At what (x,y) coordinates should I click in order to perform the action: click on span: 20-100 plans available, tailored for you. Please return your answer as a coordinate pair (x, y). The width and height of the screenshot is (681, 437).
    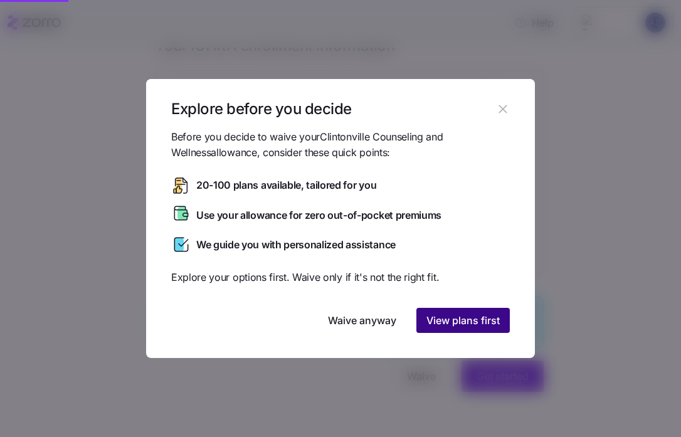
    Looking at the image, I should click on (286, 185).